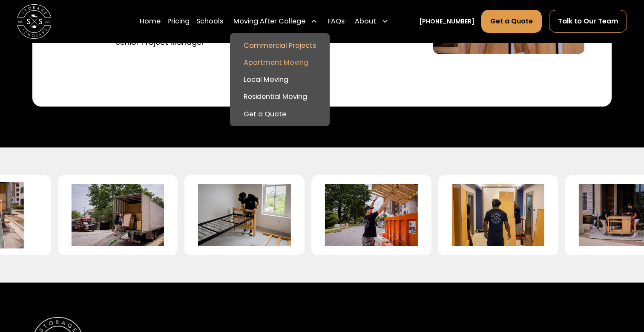 The image size is (644, 332). What do you see at coordinates (34, 21) in the screenshot?
I see `img: Storage Scholars main logo` at bounding box center [34, 21].